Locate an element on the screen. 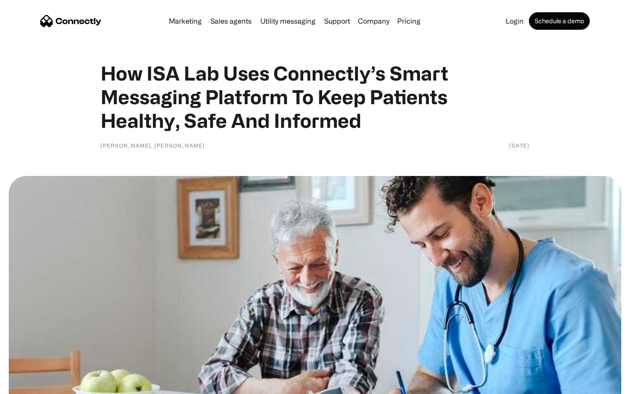 Image resolution: width=630 pixels, height=394 pixels. a: Marketing is located at coordinates (185, 21).